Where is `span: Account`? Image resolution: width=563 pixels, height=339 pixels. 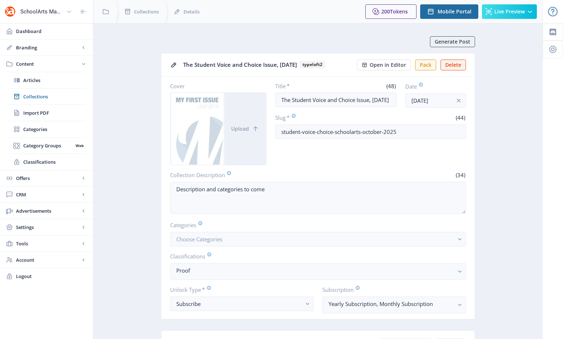 span: Account is located at coordinates (48, 260).